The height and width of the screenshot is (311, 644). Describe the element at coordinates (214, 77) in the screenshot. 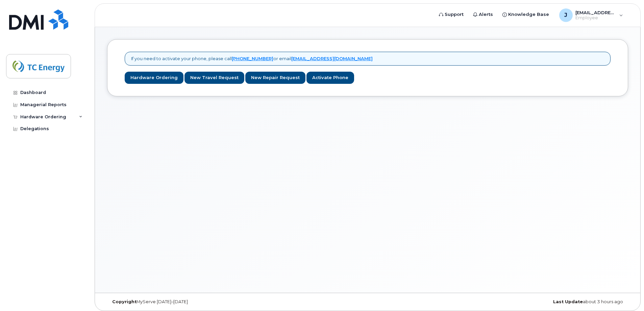

I see `a: New Travel Request` at that location.